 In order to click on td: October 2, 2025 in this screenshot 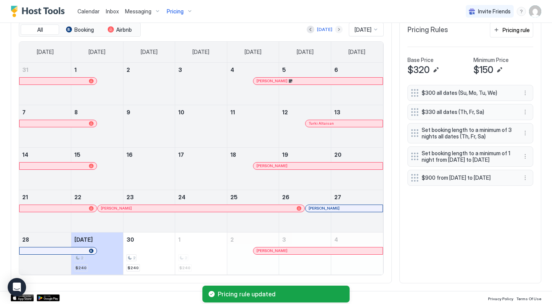, I will do `click(253, 254)`.